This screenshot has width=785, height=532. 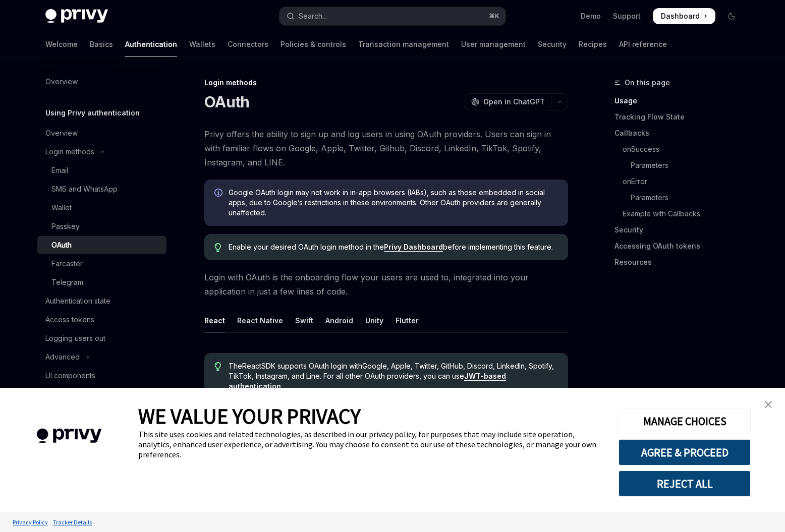 I want to click on a: Basics, so click(x=101, y=45).